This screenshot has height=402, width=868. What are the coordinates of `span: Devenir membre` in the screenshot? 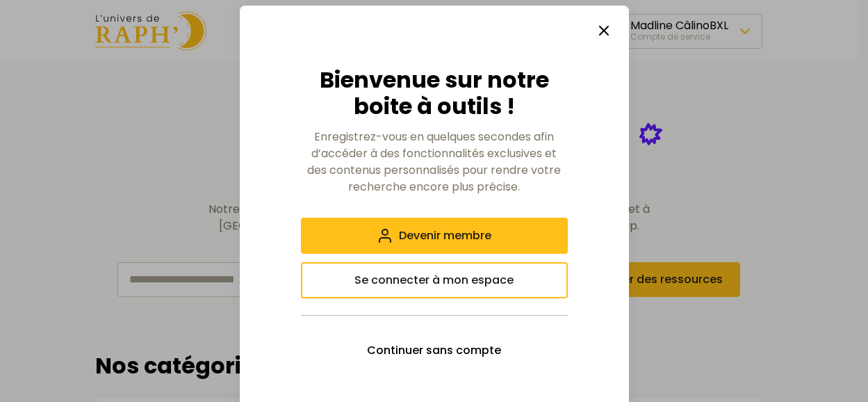 It's located at (445, 236).